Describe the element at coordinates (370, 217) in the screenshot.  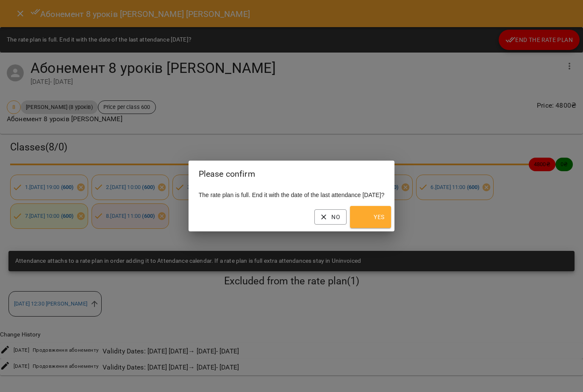
I see `span: Yes` at that location.